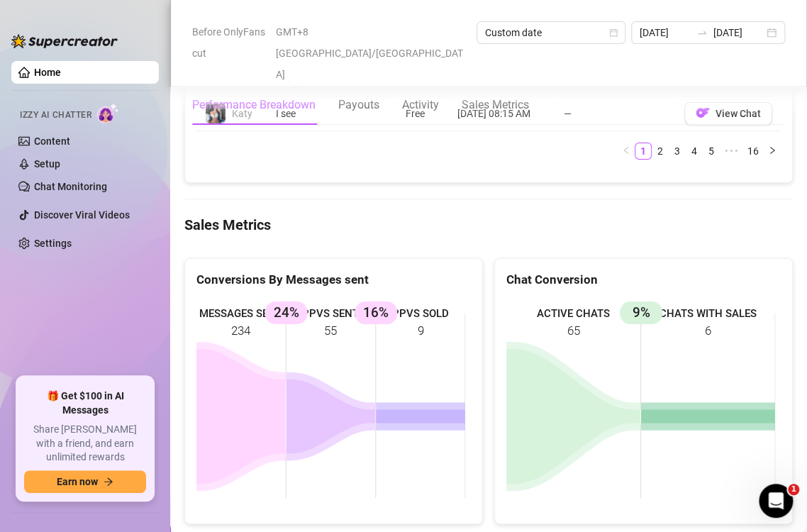 Image resolution: width=807 pixels, height=532 pixels. I want to click on a: Settings, so click(52, 243).